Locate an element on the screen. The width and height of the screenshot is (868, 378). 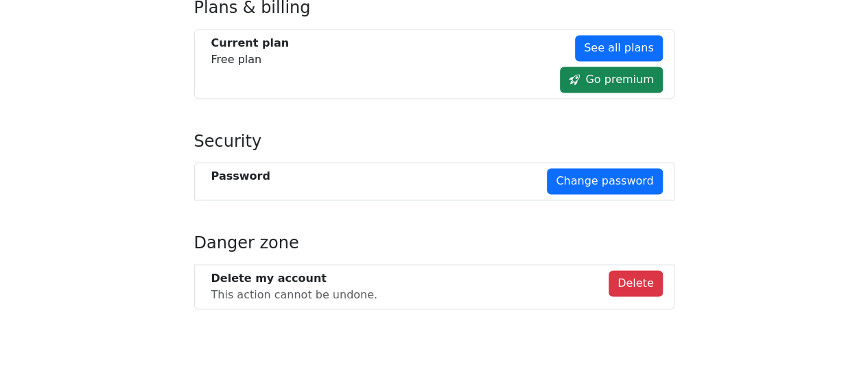
a: See all plans is located at coordinates (619, 48).